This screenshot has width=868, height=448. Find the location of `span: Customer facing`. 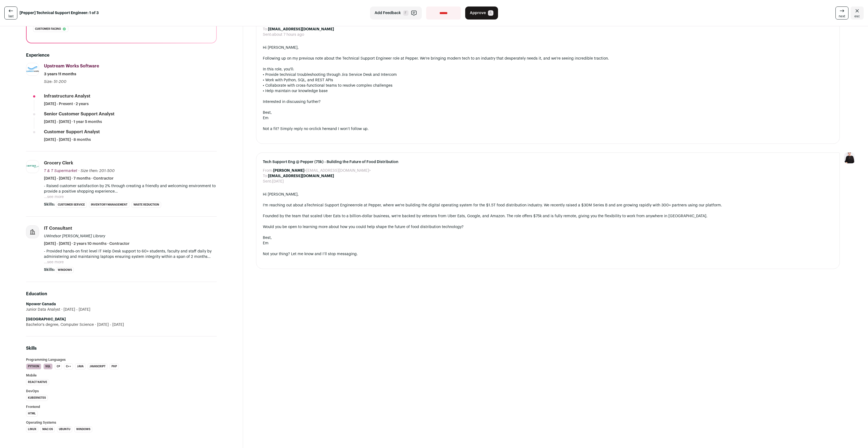

span: Customer facing is located at coordinates (48, 29).